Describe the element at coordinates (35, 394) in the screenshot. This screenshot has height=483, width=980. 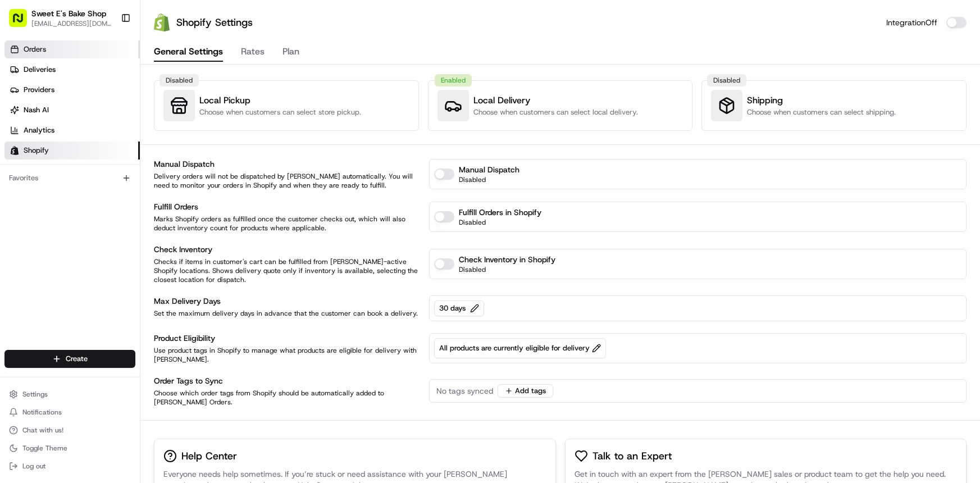
I see `span: Settings` at that location.